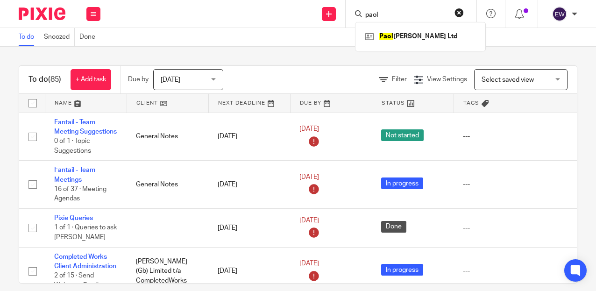 The image size is (596, 291). Describe the element at coordinates (471, 103) in the screenshot. I see `span: Tags` at that location.